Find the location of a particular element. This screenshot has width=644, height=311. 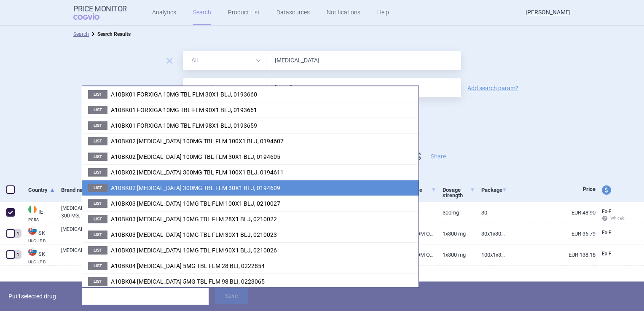

a: Price MonitorCOGVIO is located at coordinates (100, 13).